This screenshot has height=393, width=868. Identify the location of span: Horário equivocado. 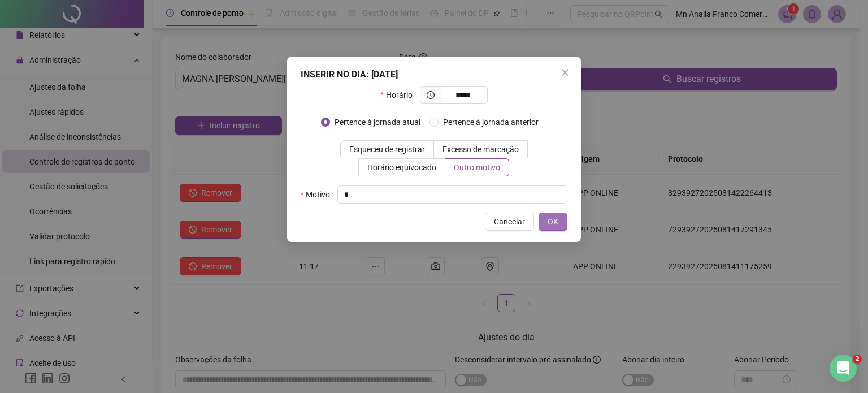
(402, 168).